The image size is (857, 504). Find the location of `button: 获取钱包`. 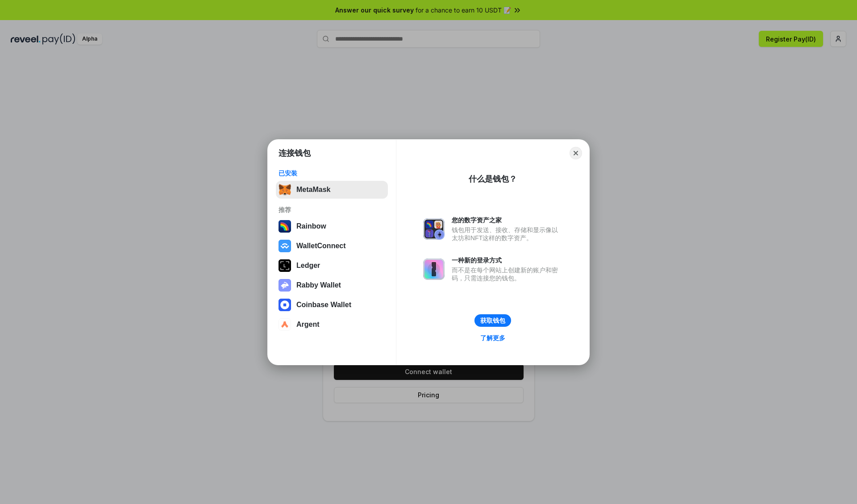

button: 获取钱包 is located at coordinates (493, 321).